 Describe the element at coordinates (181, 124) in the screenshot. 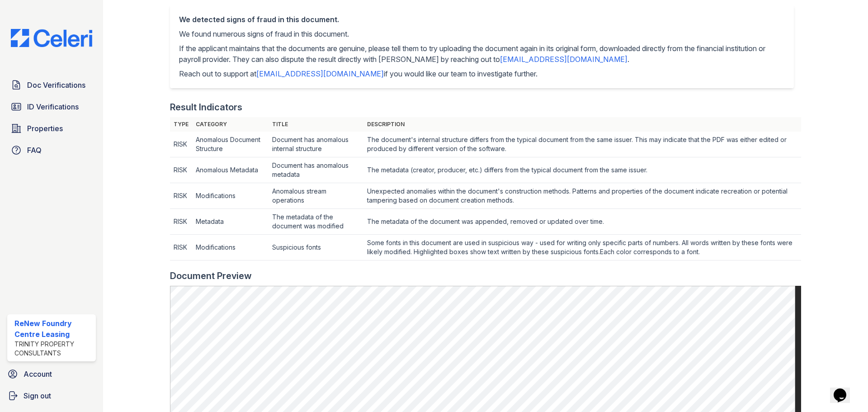

I see `th: Type` at that location.